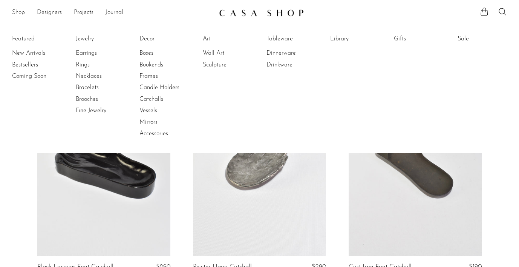 The image size is (519, 267). I want to click on a: Dinnerware, so click(295, 53).